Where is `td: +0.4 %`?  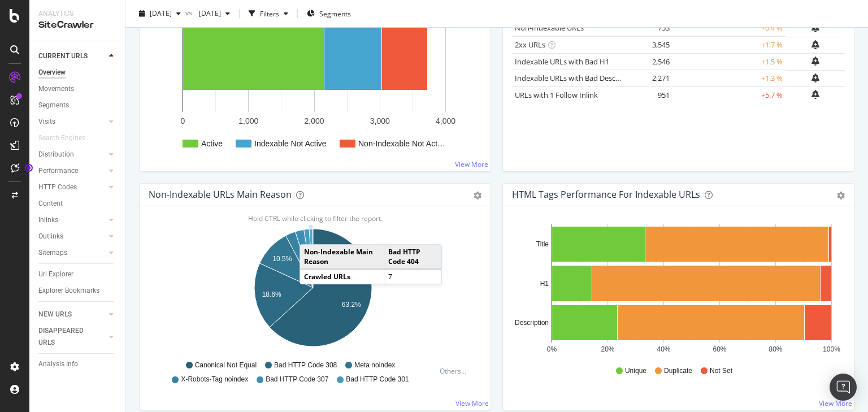 td: +0.4 % is located at coordinates (729, 28).